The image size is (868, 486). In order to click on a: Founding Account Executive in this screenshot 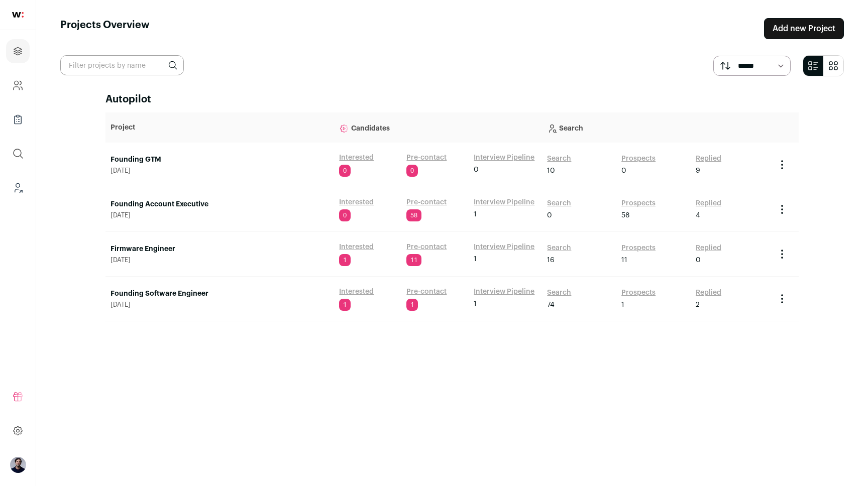, I will do `click(220, 205)`.